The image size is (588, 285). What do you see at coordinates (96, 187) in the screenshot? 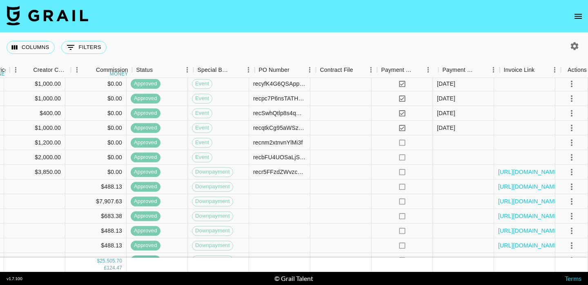
I see `div: $488.13` at bounding box center [96, 187].